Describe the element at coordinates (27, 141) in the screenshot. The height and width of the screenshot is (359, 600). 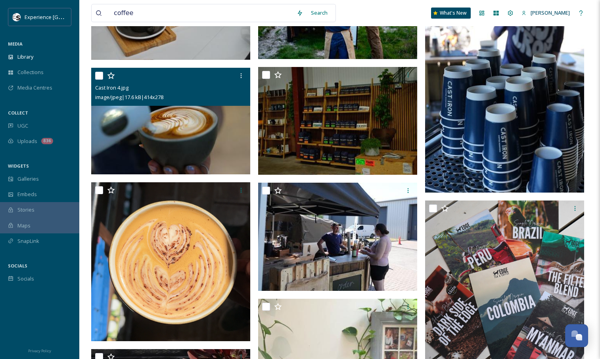
I see `span: Uploads` at that location.